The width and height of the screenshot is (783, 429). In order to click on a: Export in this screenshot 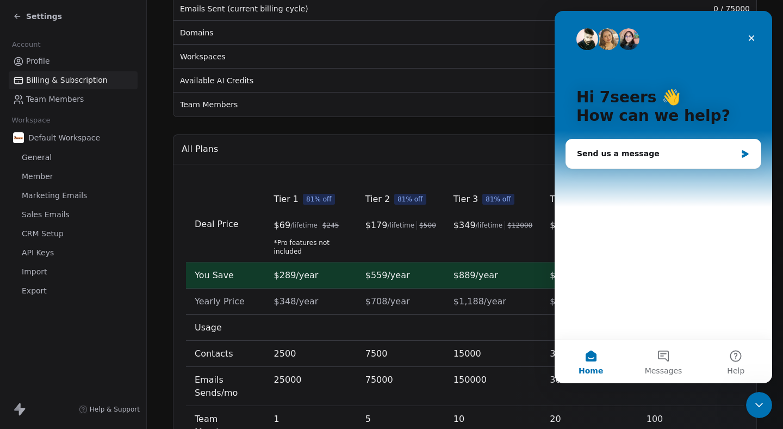, I will do `click(73, 290)`.